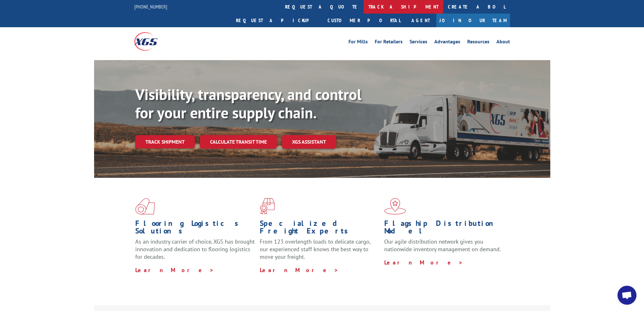  What do you see at coordinates (195, 229) in the screenshot?
I see `h1: Flooring Logistics Solutions` at bounding box center [195, 229].